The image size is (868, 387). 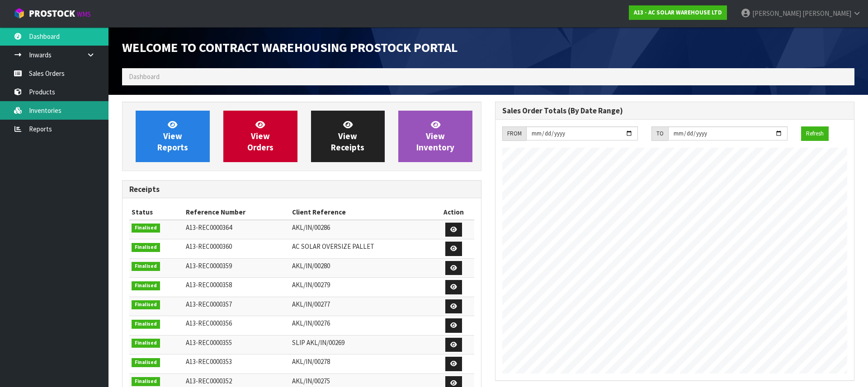 I want to click on a: ViewReports, so click(x=173, y=137).